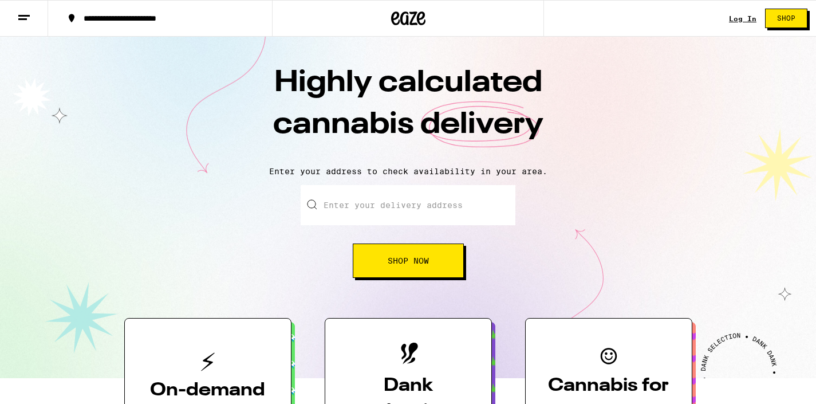 The width and height of the screenshot is (816, 404). Describe the element at coordinates (743, 18) in the screenshot. I see `a: Log In` at that location.